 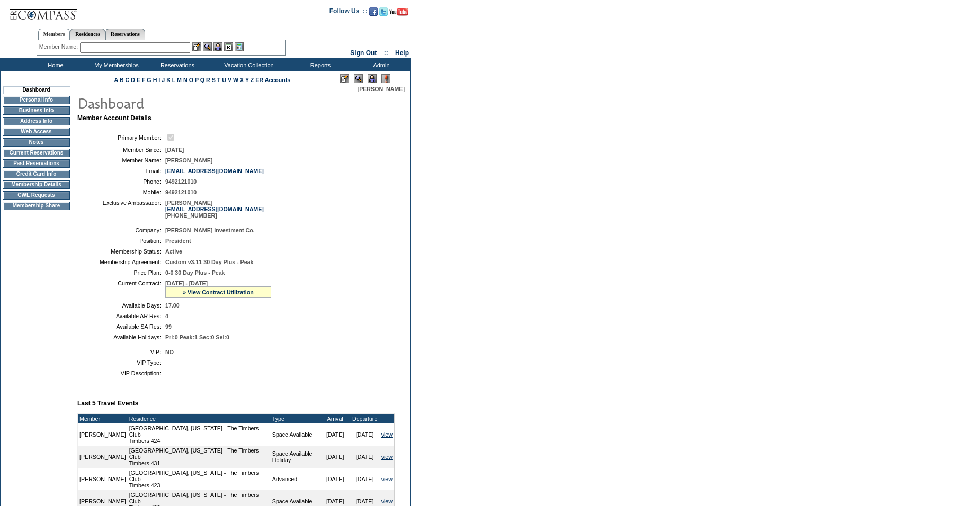 What do you see at coordinates (36, 121) in the screenshot?
I see `td: Address Info` at bounding box center [36, 121].